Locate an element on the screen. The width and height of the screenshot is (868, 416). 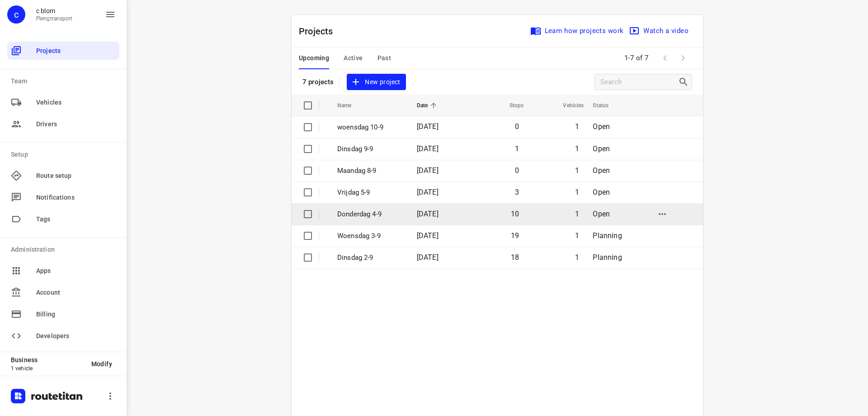
span: Account is located at coordinates (76, 292).